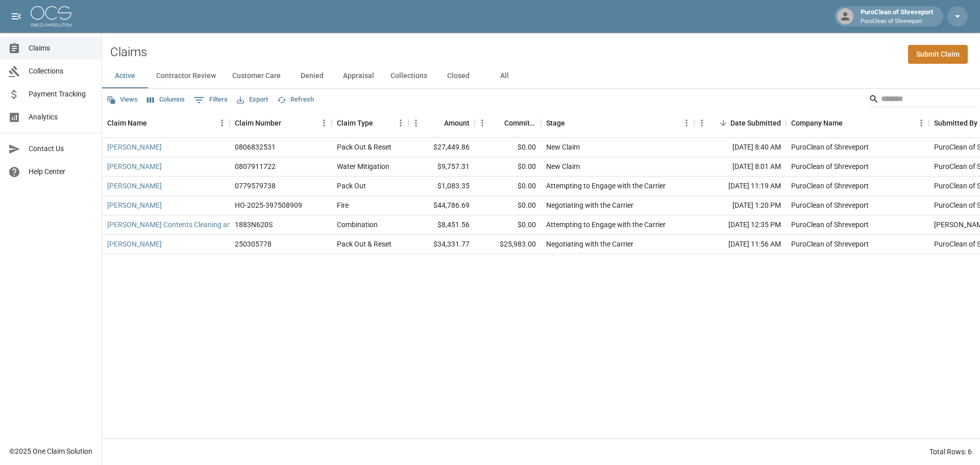 This screenshot has height=465, width=980. What do you see at coordinates (252, 100) in the screenshot?
I see `button: Export` at bounding box center [252, 100].